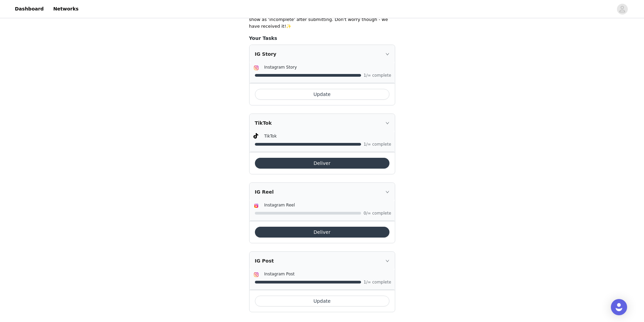 The height and width of the screenshot is (322, 644). Describe the element at coordinates (280, 205) in the screenshot. I see `span: Instagram Reel` at that location.